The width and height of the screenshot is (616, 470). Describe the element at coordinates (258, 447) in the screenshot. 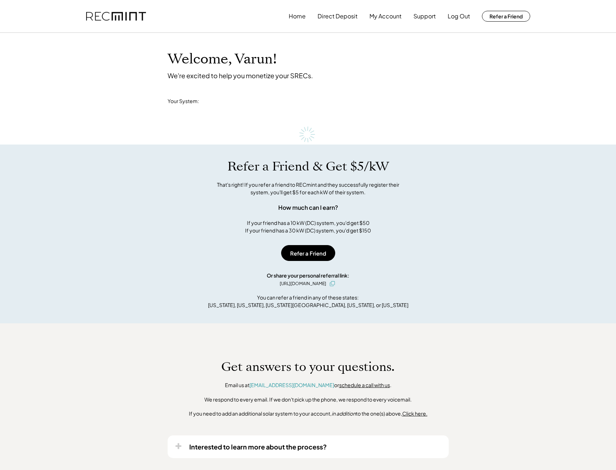

I see `div: Interested to learn more about the process?` at that location.